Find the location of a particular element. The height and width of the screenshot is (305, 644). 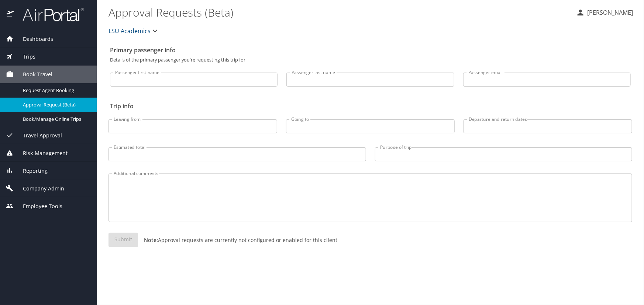

span: Trips is located at coordinates (24, 57).